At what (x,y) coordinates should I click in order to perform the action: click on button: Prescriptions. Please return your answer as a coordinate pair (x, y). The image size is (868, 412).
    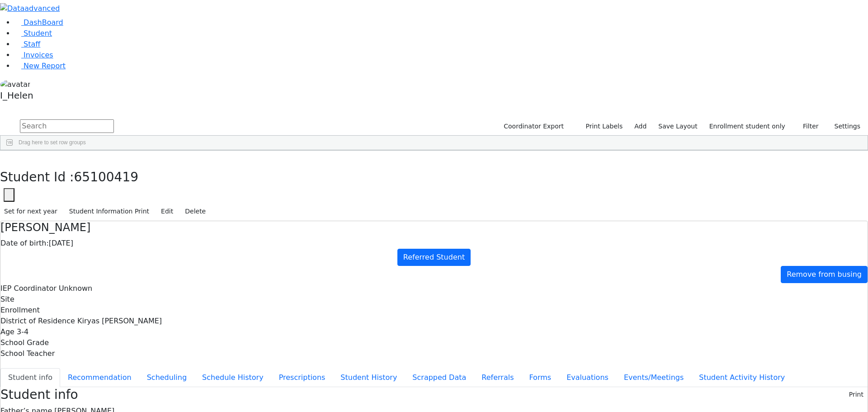
    Looking at the image, I should click on (302, 378).